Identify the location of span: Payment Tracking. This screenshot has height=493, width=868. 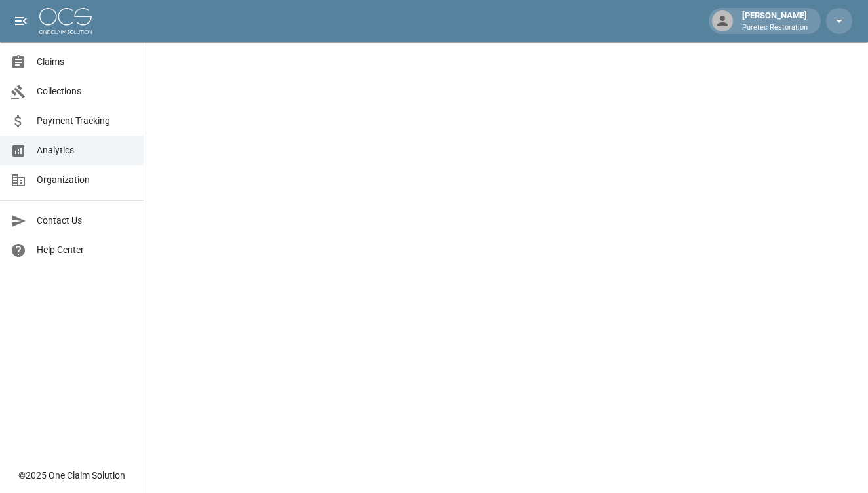
(85, 120).